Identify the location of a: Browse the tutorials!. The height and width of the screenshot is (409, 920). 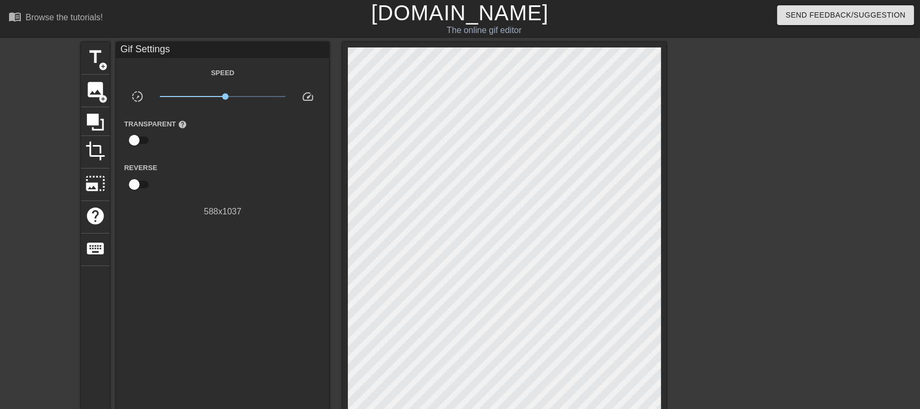
(55, 18).